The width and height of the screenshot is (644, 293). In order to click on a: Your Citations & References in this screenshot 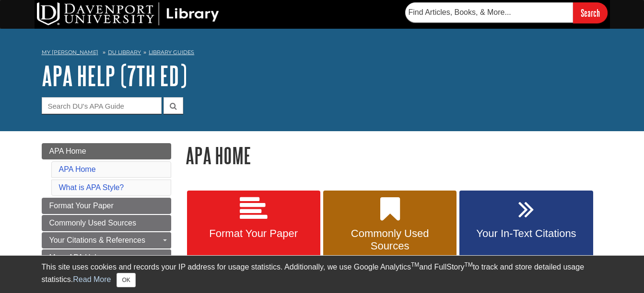, I will do `click(107, 240)`.